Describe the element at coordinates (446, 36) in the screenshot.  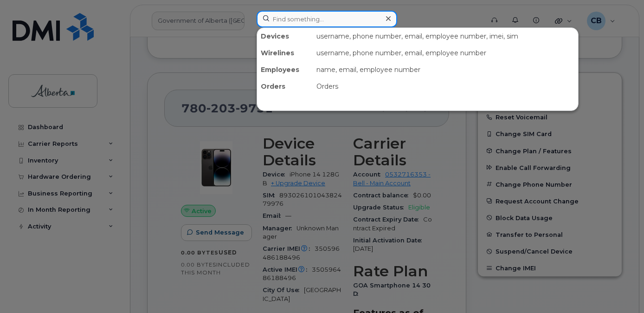
I see `div: username, phone number, email, employee number, imei, sim` at that location.